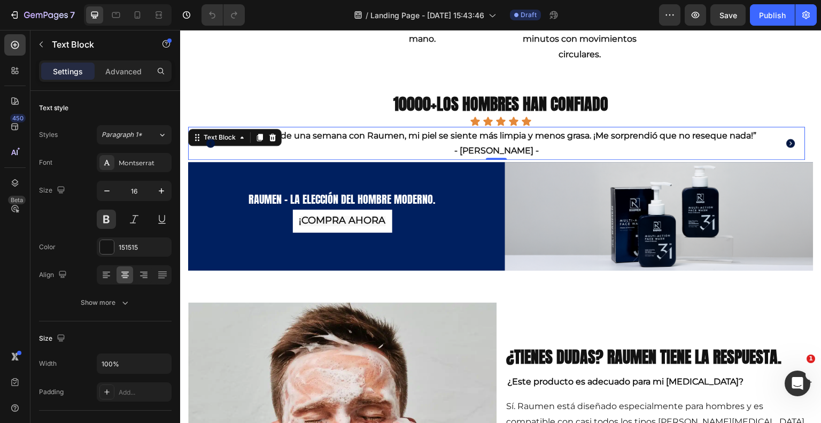 The width and height of the screenshot is (821, 423). What do you see at coordinates (162, 169) in the screenshot?
I see `span: Raumen – la elección del hombre moderno.` at bounding box center [162, 169].